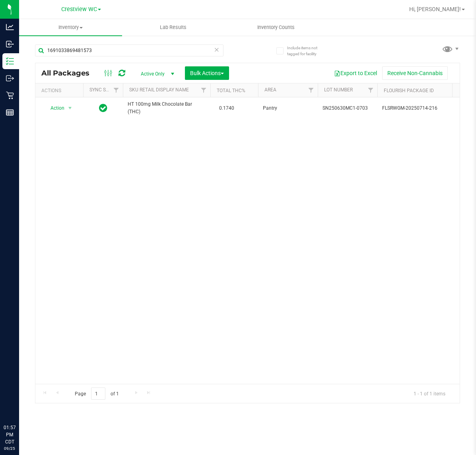 The image size is (476, 455). I want to click on button: Export to Excel, so click(356, 73).